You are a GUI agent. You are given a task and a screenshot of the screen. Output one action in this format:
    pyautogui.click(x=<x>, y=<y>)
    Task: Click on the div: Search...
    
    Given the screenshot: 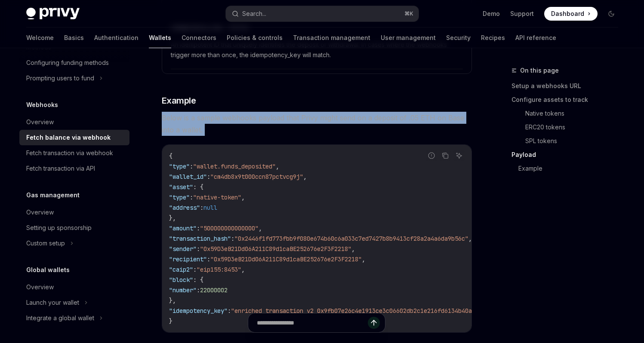 What is the action you would take?
    pyautogui.click(x=254, y=13)
    